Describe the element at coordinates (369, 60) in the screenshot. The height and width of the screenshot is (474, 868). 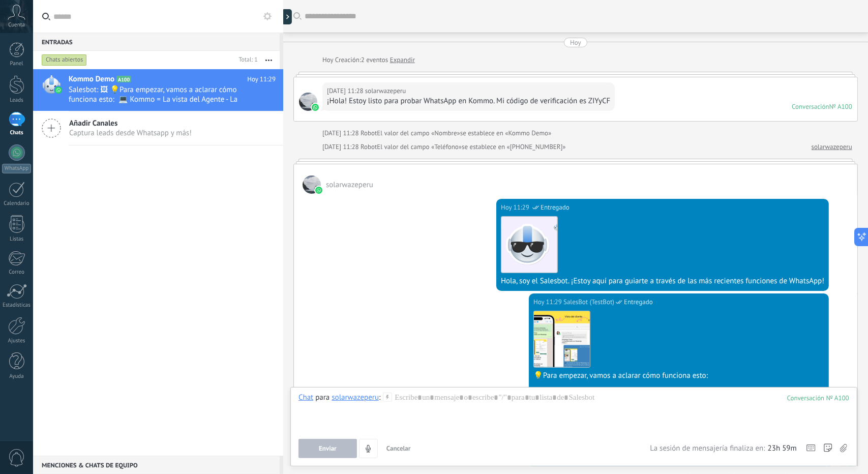
I see `div: Creación:` at that location.